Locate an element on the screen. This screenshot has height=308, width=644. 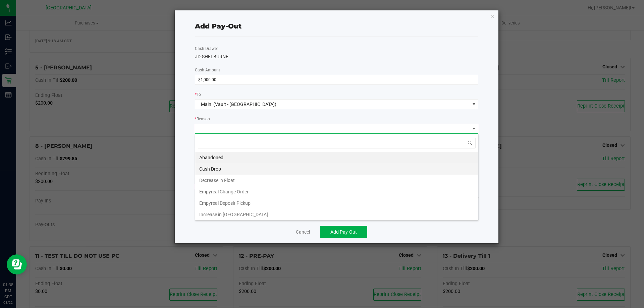
label: Cash Drawer is located at coordinates (207, 48).